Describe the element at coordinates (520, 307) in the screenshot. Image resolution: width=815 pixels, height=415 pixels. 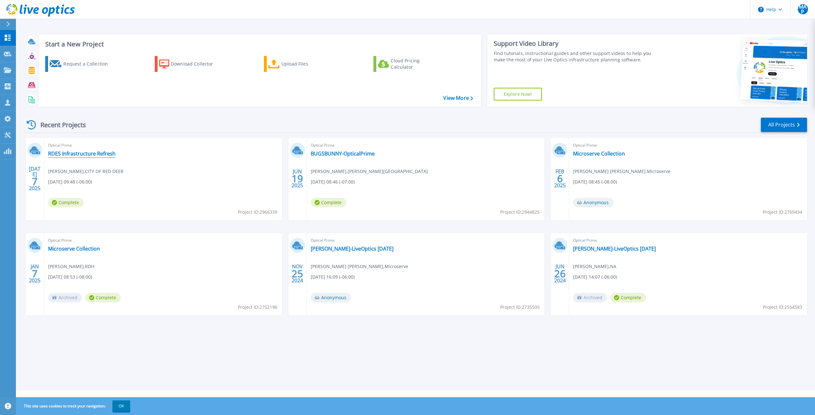
I see `span: Project ID: 2735505` at that location.